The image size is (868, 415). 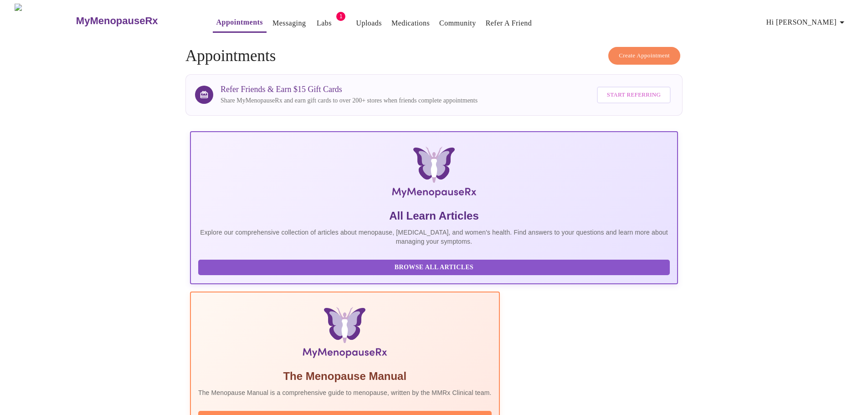 What do you see at coordinates (345, 393) in the screenshot?
I see `p: The Menopause Manual is a comprehensive guide to menopause, written by the MMRx Clinical team.` at bounding box center [345, 393].